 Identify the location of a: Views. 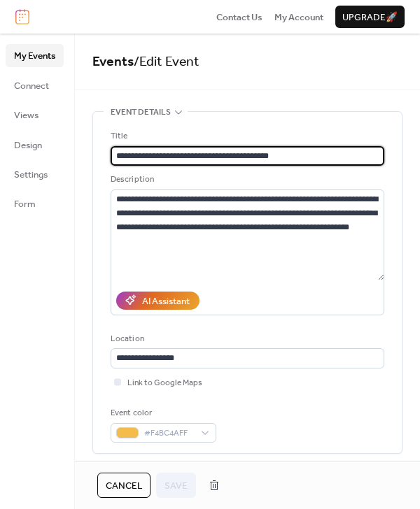
(34, 115).